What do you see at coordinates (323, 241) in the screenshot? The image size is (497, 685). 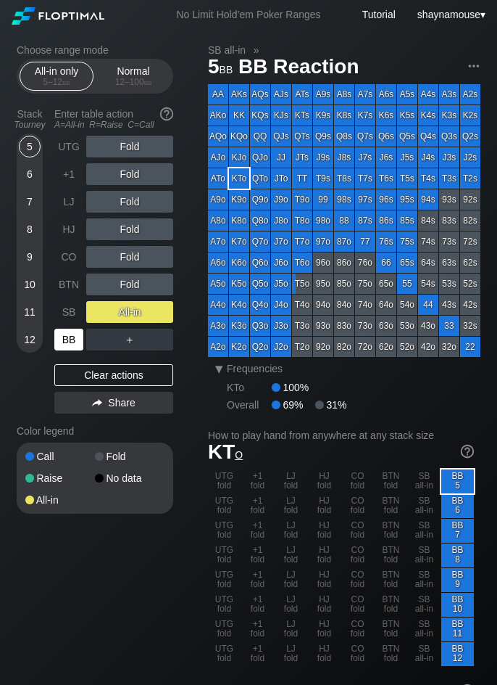 I see `div: 97o` at bounding box center [323, 241].